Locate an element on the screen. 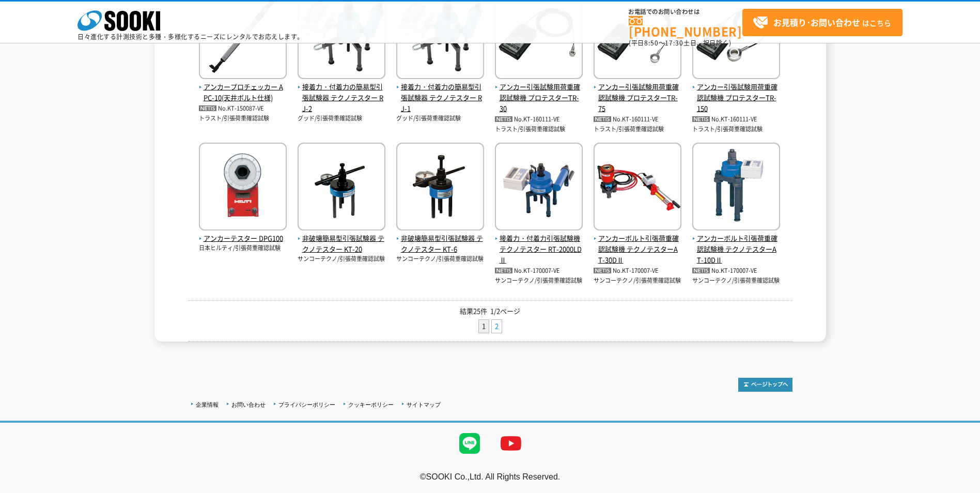  img: YouTube is located at coordinates (512, 444).